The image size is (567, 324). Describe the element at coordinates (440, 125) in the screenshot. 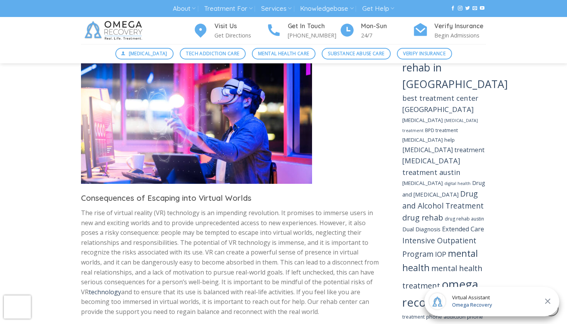

I see `a: borderline personality disorder treatment (3 items)` at that location.